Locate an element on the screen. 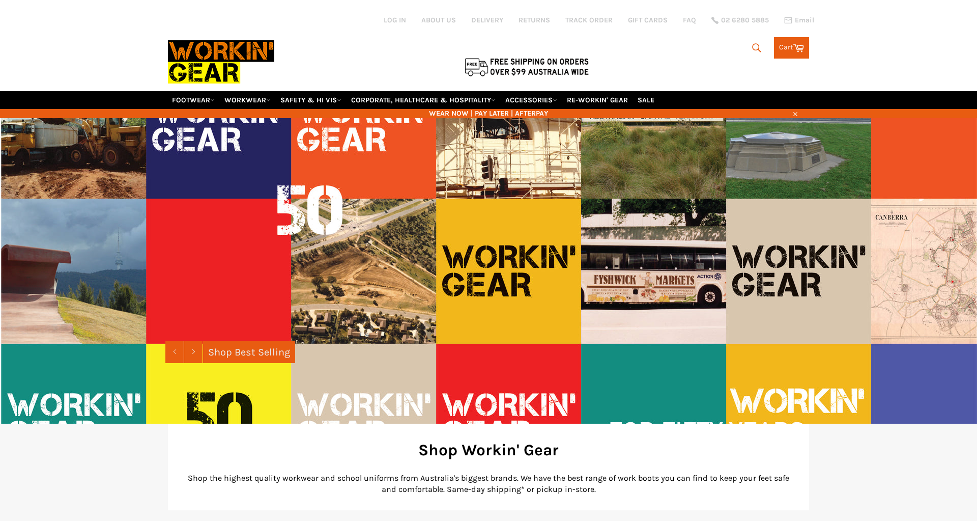  a: TRACK ORDER is located at coordinates (589, 20).